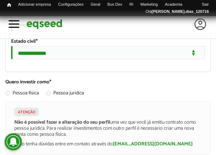 The height and width of the screenshot is (155, 216). What do you see at coordinates (26, 112) in the screenshot?
I see `label: Atenção` at bounding box center [26, 112].